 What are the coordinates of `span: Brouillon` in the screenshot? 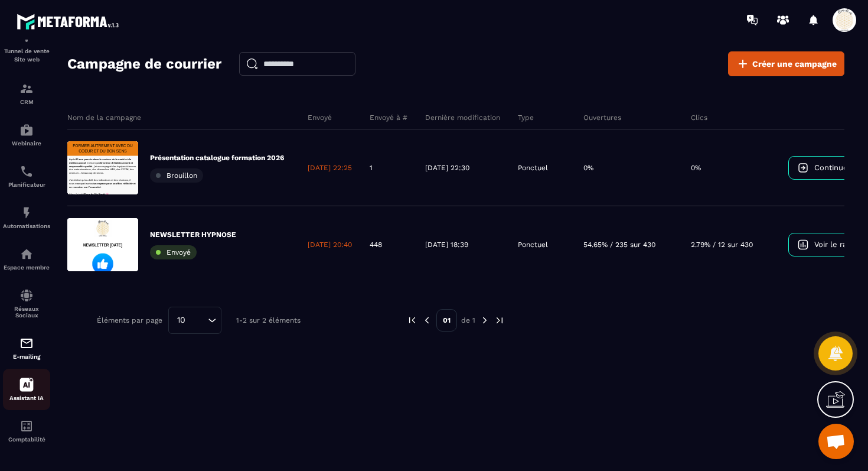 It's located at (182, 176).